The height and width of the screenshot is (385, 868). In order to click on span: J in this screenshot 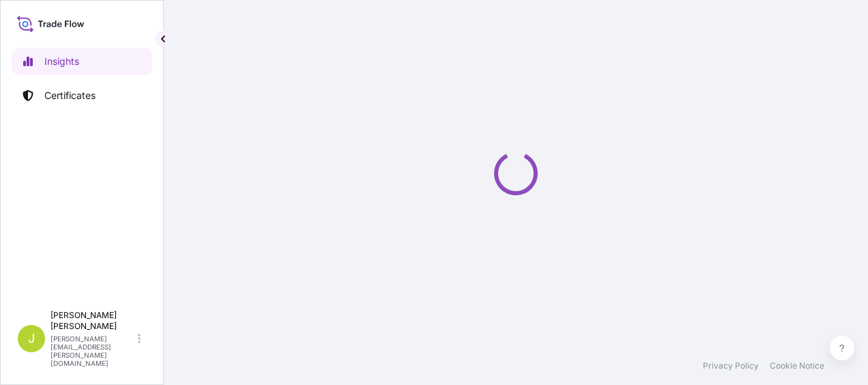, I will do `click(32, 338)`.